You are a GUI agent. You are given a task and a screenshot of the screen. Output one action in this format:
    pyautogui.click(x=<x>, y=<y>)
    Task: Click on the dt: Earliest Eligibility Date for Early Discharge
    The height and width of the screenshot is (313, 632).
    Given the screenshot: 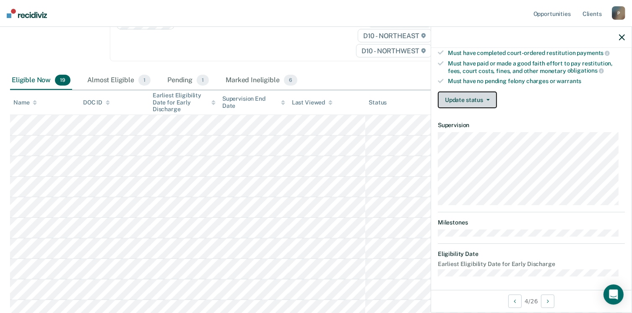 What is the action you would take?
    pyautogui.click(x=531, y=264)
    